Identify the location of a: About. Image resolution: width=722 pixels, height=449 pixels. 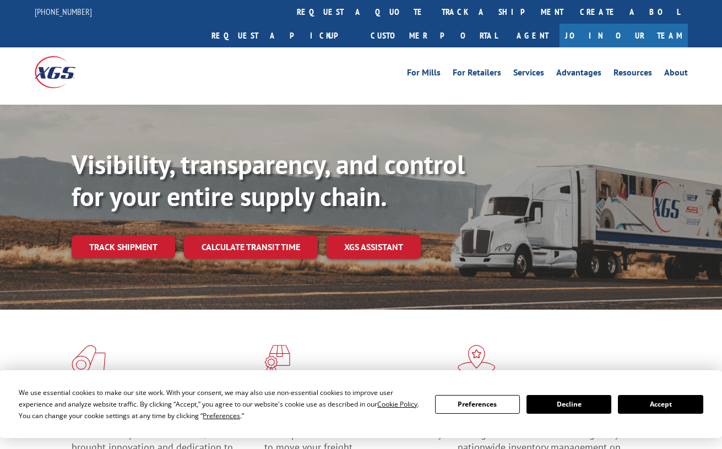
(676, 74).